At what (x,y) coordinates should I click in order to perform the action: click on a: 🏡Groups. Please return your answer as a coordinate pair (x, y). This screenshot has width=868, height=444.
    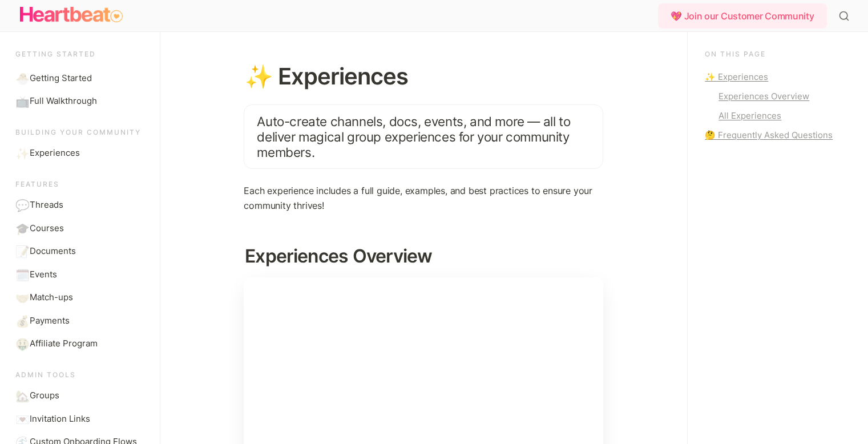
    Looking at the image, I should click on (81, 396).